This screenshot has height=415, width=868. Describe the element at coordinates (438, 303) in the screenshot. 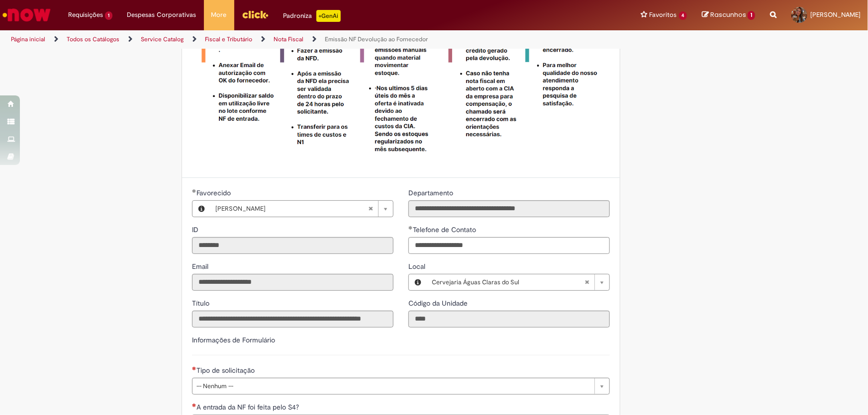

I see `span: Somente leitura - Código da Unidade` at that location.